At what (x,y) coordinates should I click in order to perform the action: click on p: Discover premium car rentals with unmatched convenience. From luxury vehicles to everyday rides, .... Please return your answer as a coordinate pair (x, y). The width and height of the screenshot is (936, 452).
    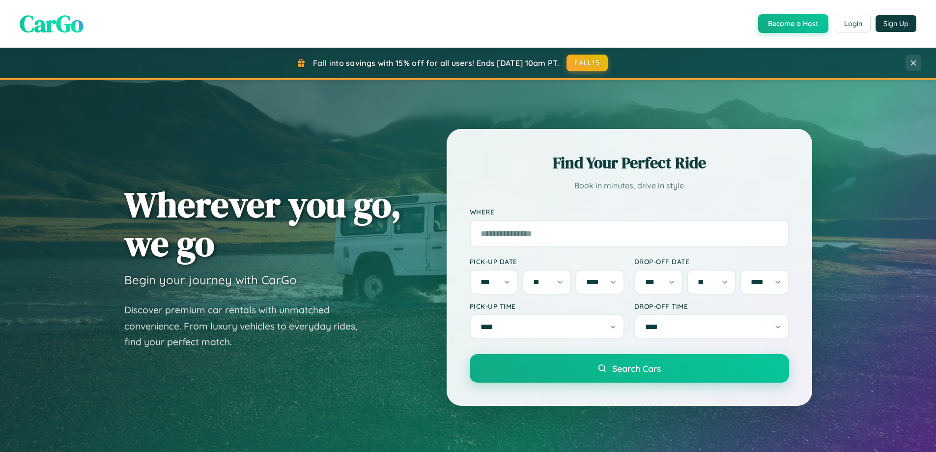
    Looking at the image, I should click on (247, 326).